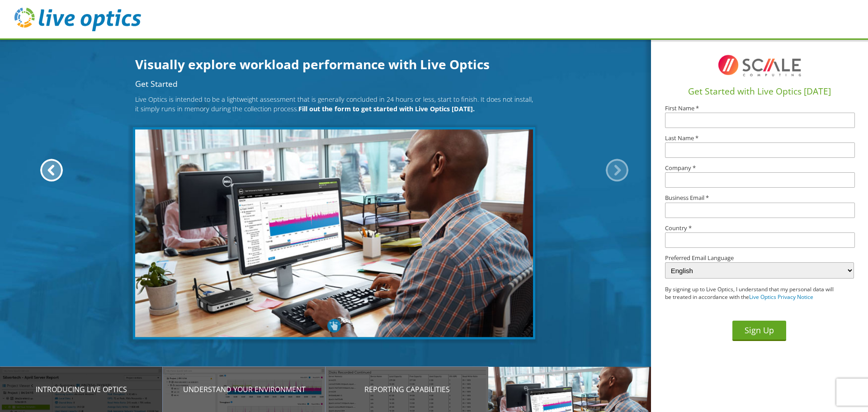 This screenshot has width=868, height=412. Describe the element at coordinates (760, 108) in the screenshot. I see `label: First Name *` at that location.